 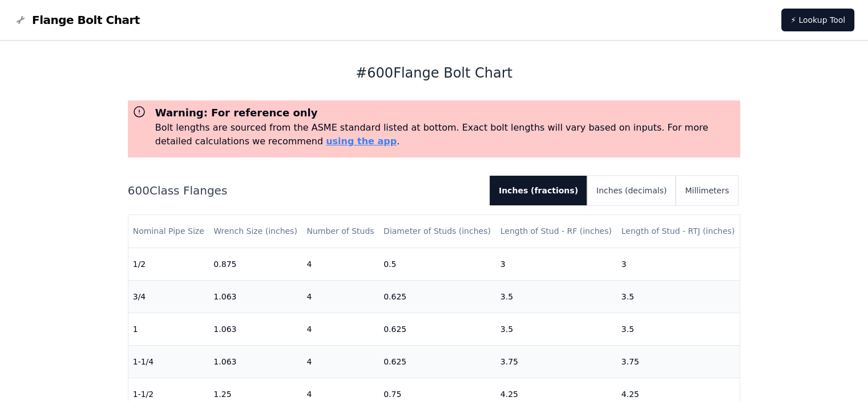 What do you see at coordinates (169, 296) in the screenshot?
I see `td: 3/4` at bounding box center [169, 296].